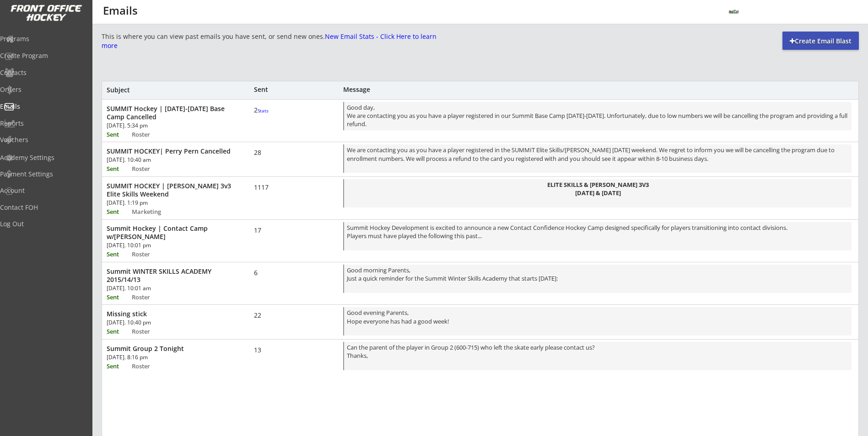 The width and height of the screenshot is (868, 436). I want to click on div: Summit WINTER SKILLS ACADEMY 2015/14/13, so click(169, 276).